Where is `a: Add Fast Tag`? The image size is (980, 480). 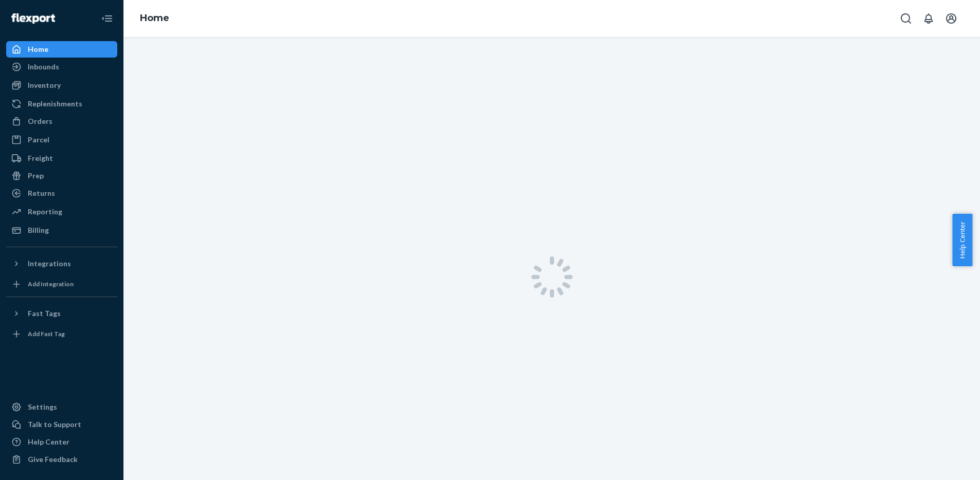 a: Add Fast Tag is located at coordinates (62, 334).